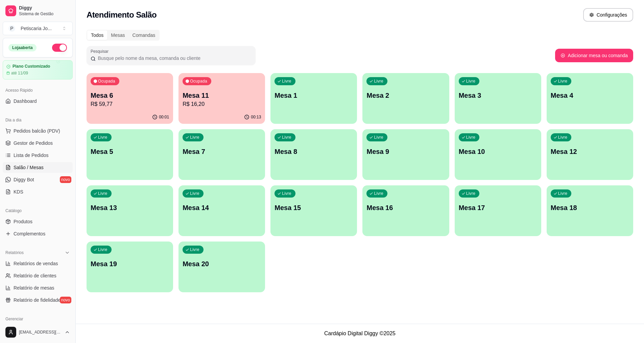  I want to click on a: DiggySistema de Gestão, so click(38, 11).